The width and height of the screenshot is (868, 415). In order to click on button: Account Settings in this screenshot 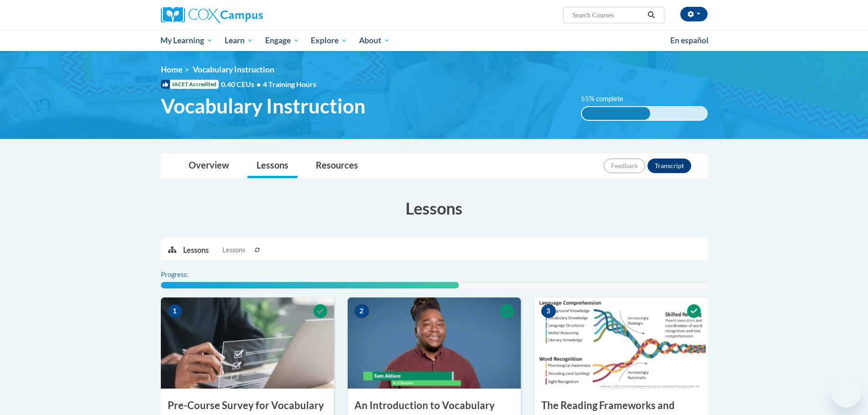, I will do `click(694, 14)`.